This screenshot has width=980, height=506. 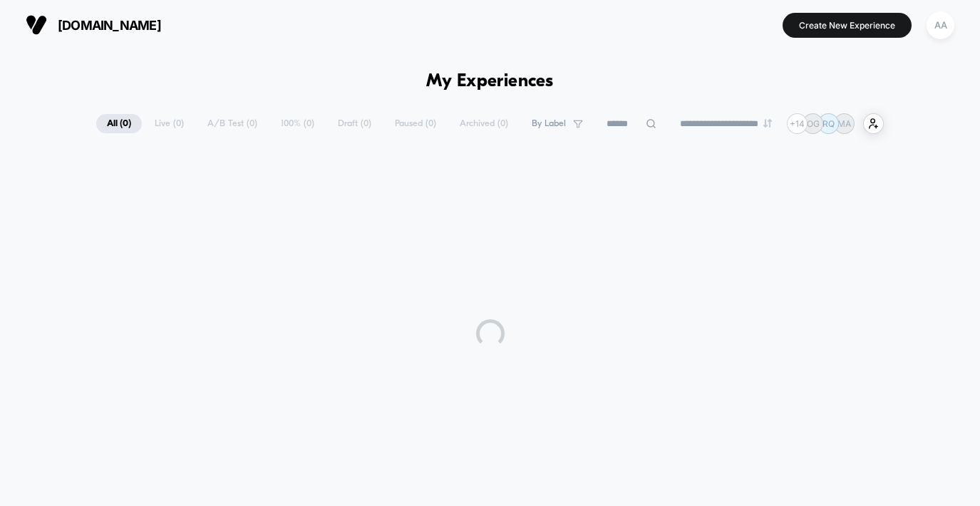 What do you see at coordinates (813, 124) in the screenshot?
I see `p: OG` at bounding box center [813, 124].